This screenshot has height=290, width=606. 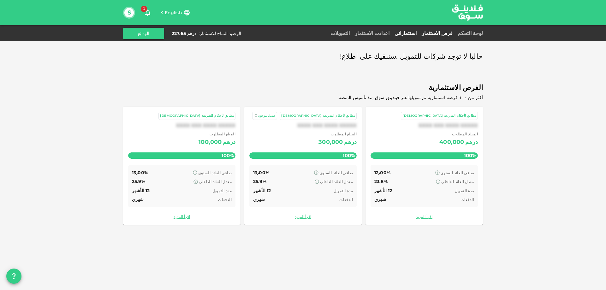 I want to click on span: حاليا لا توجد شركات للتمويل .سنبقيك على اطلاع!, so click(x=411, y=56).